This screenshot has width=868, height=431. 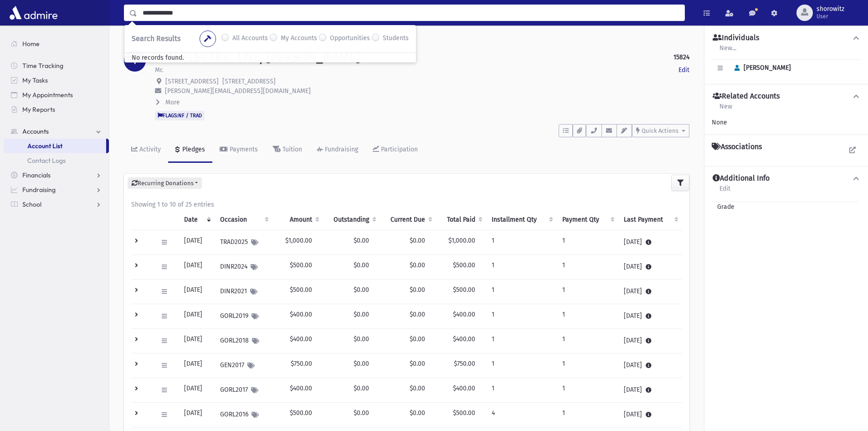 I want to click on div: None, so click(x=787, y=122).